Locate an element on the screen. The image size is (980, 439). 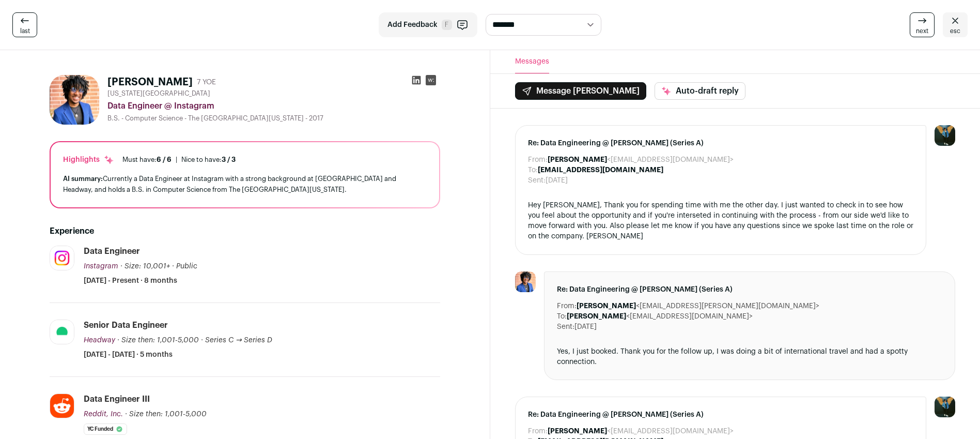
span: 3 / 3 is located at coordinates (228, 159).